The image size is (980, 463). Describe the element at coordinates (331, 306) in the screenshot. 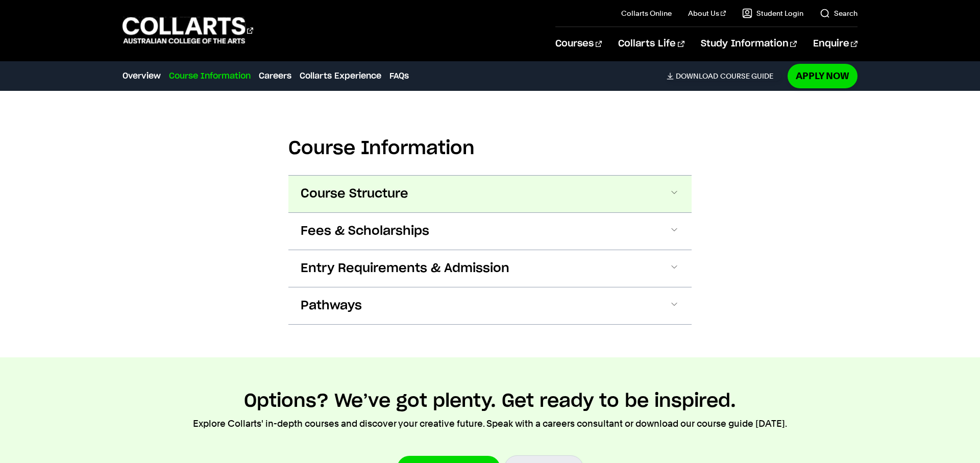

I see `span: Pathways` at that location.